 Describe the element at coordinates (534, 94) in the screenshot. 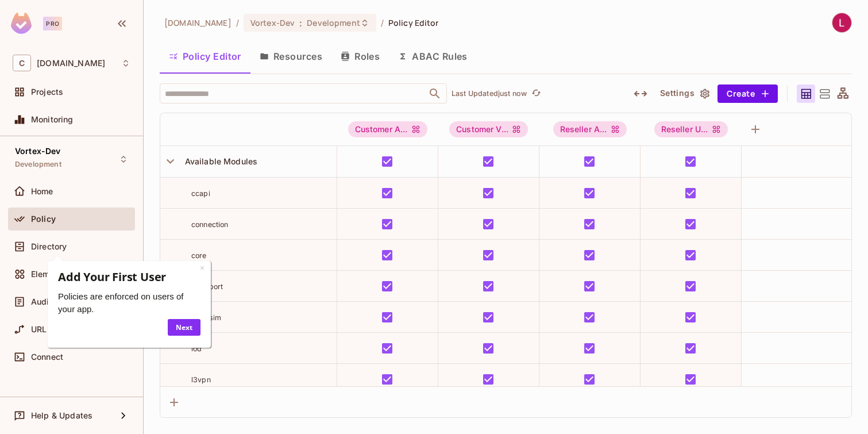

I see `span: Click to refresh data` at that location.